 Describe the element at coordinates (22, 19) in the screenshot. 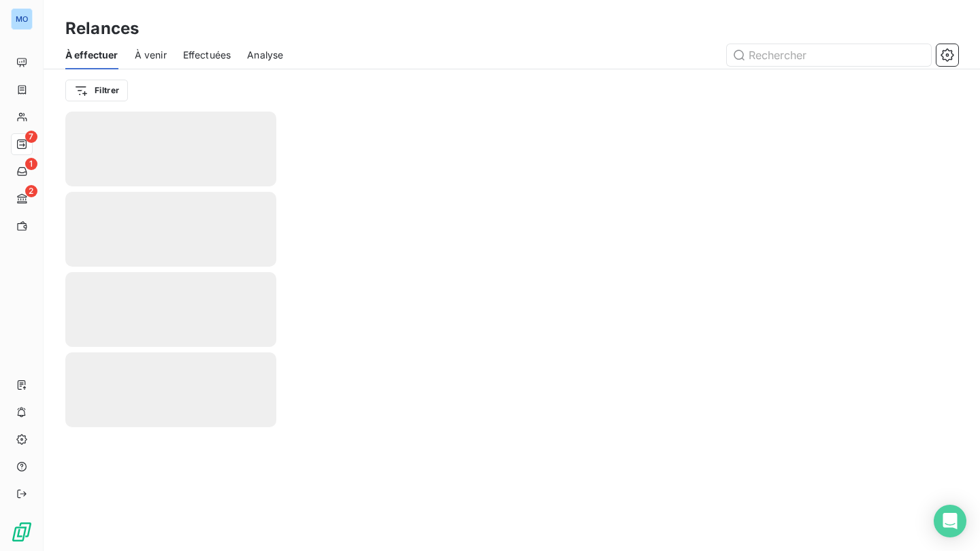

I see `div: MO` at that location.